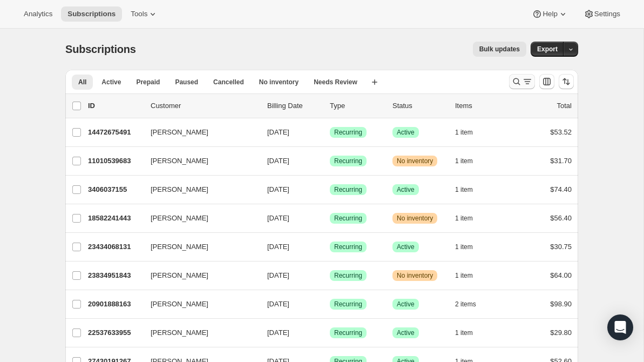 This screenshot has width=644, height=362. I want to click on p: 23834951843, so click(115, 275).